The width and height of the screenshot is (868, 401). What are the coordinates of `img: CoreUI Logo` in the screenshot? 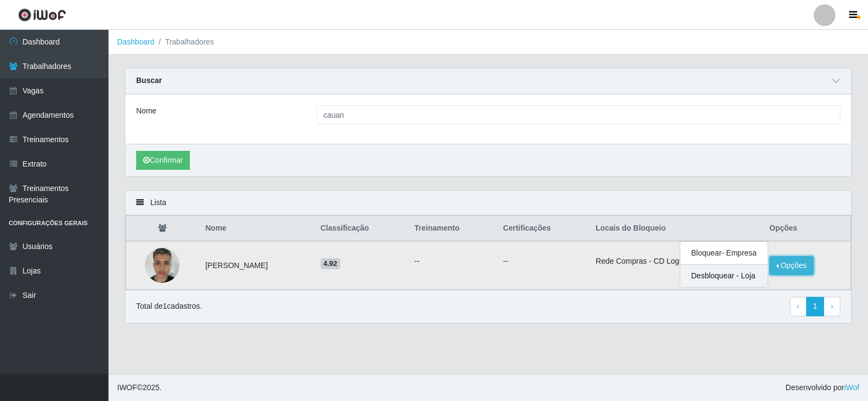 It's located at (42, 14).